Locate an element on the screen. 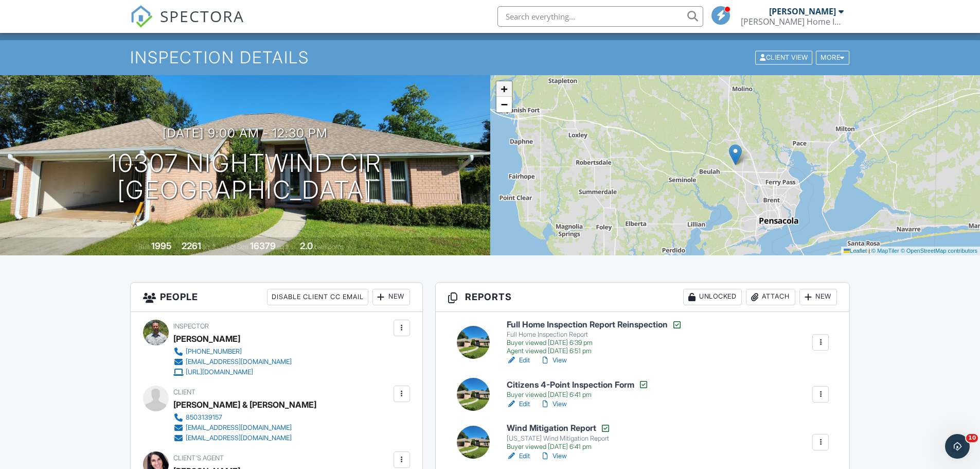 This screenshot has width=980, height=469. h3: People is located at coordinates (277, 297).